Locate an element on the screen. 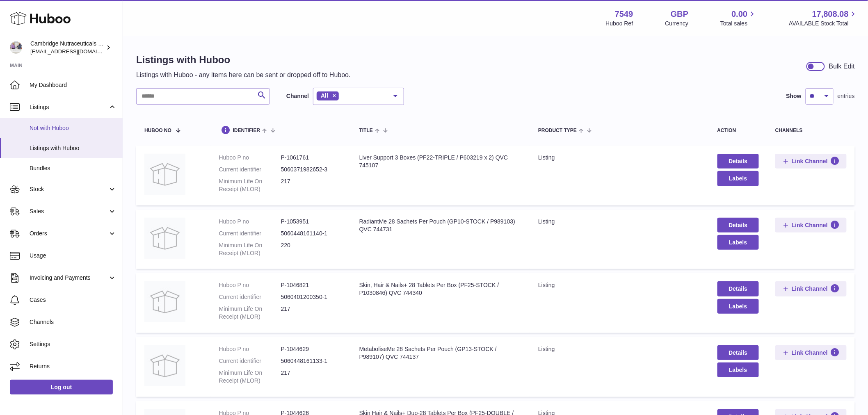 The height and width of the screenshot is (415, 868). dd: 220 is located at coordinates (312, 249).